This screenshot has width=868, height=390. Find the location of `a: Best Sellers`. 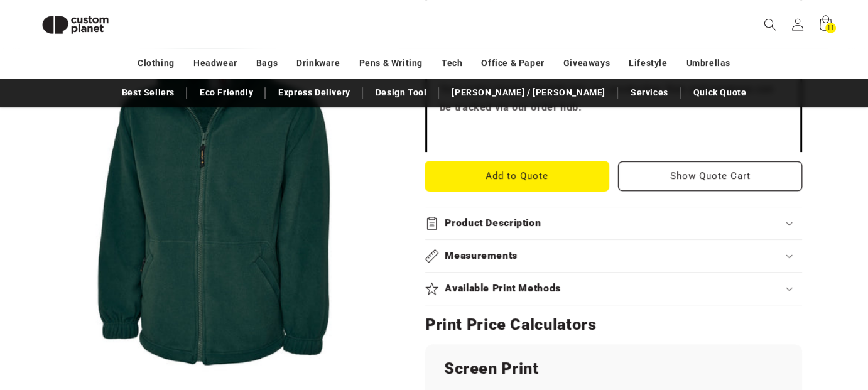

a: Best Sellers is located at coordinates (148, 93).